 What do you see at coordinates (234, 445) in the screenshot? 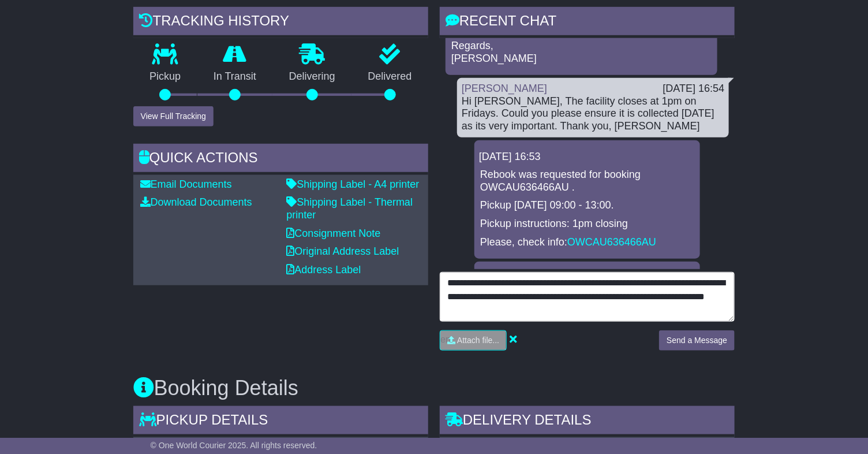
I see `span: © One World Courier 2025. All rights reserved.` at bounding box center [234, 445].